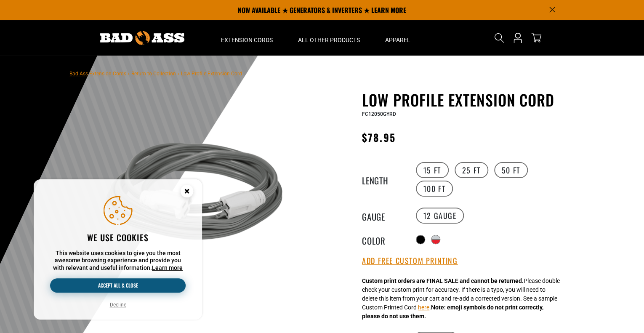  Describe the element at coordinates (196, 194) in the screenshot. I see `img: grey & white` at that location.